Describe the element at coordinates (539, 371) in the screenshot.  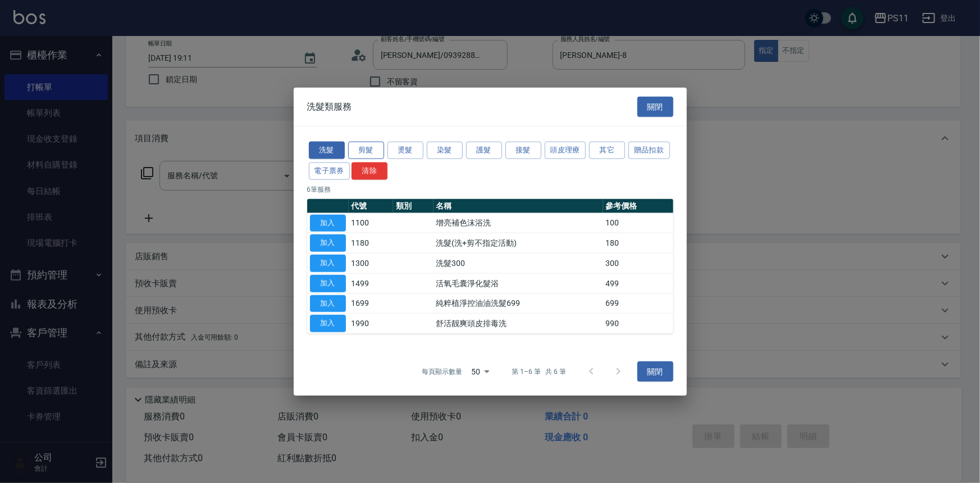
I see `p: 第 1–6 筆 共 6 筆` at that location.